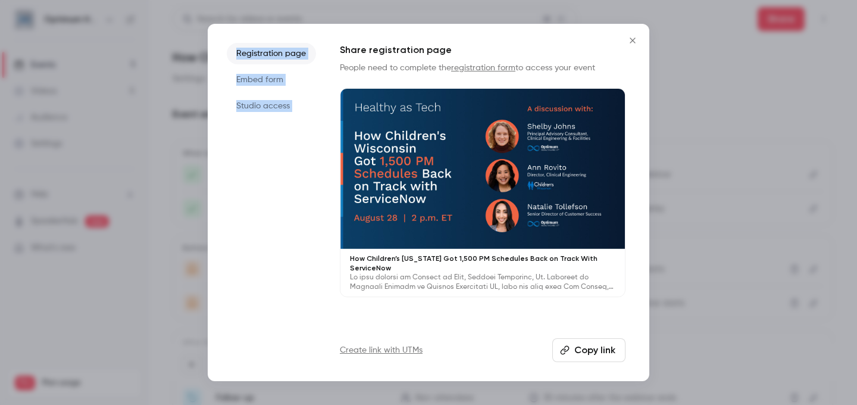  What do you see at coordinates (483, 68) in the screenshot?
I see `p: People need to complete the to access your event` at bounding box center [483, 68].